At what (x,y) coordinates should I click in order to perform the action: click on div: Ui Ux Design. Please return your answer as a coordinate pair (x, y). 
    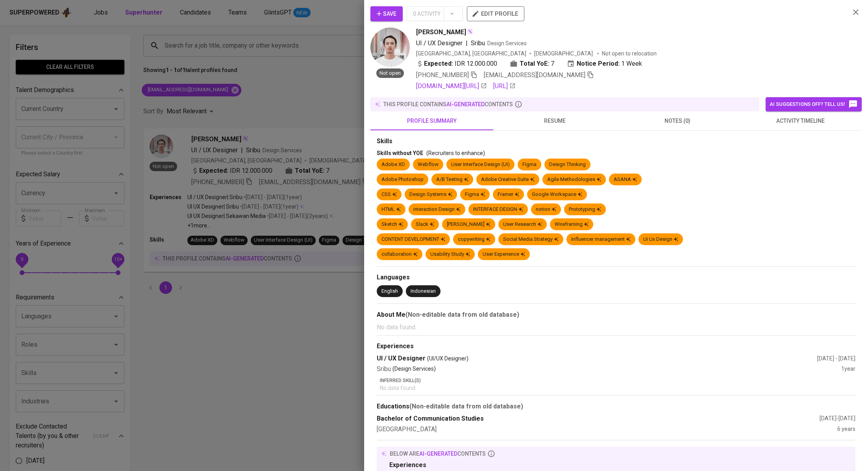
    Looking at the image, I should click on (661, 239).